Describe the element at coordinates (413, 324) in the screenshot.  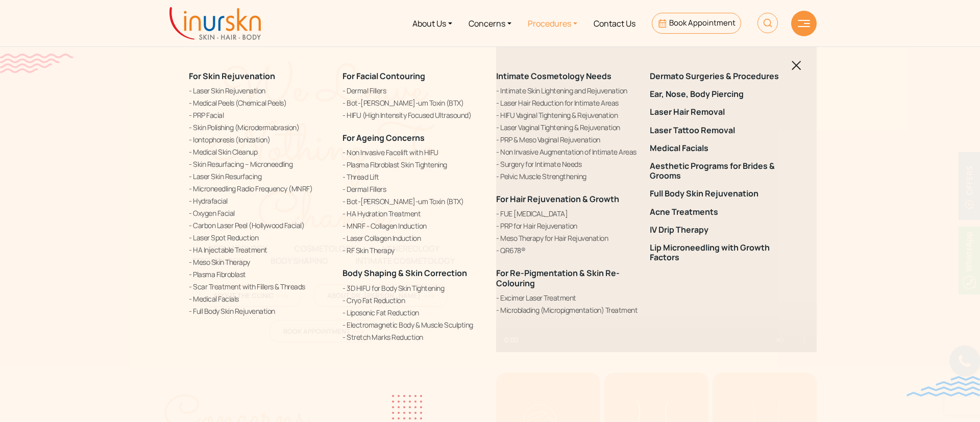
I see `a: Electromagnetic Body & Muscle Sculpting` at that location.